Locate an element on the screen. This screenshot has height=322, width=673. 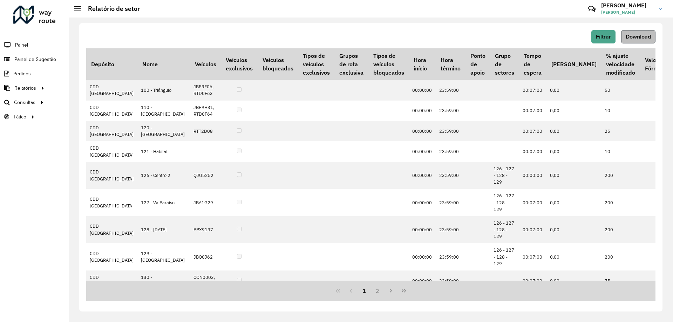
th: Valor Fórmula is located at coordinates (655, 64).